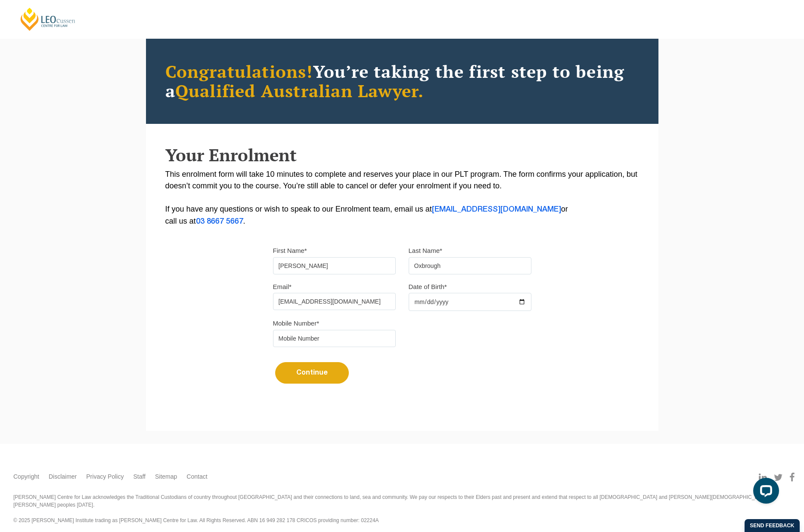  I want to click on span: Congratulations!, so click(239, 71).